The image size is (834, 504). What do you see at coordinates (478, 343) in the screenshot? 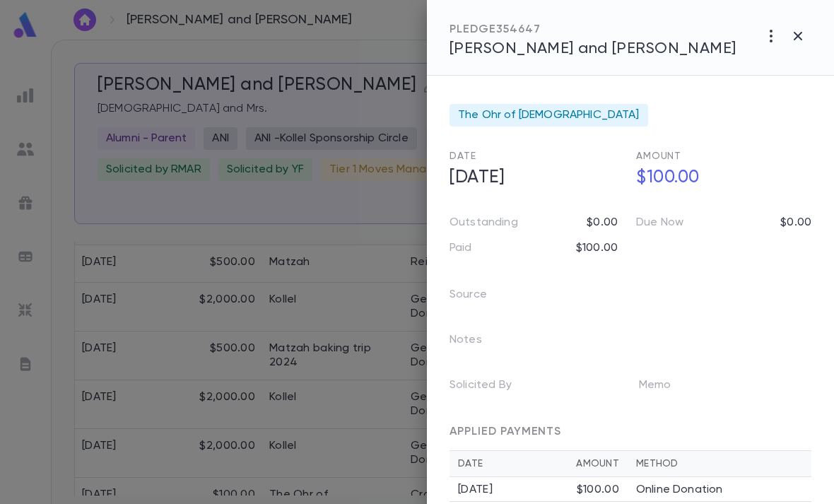
I see `p: Notes` at bounding box center [478, 343].